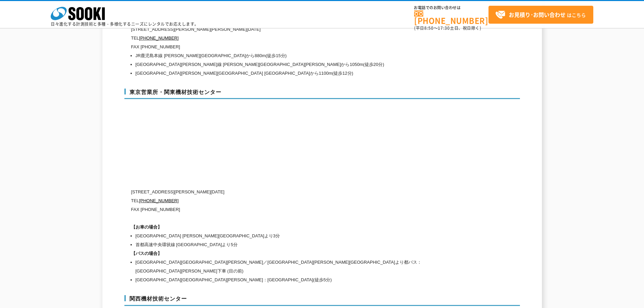 The height and width of the screenshot is (308, 644). What do you see at coordinates (540, 15) in the screenshot?
I see `span: はこちら` at bounding box center [540, 15].